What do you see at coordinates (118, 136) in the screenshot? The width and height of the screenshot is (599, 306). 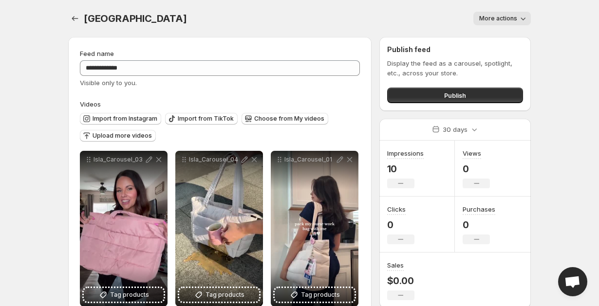 I see `button: Upload more videos` at bounding box center [118, 136].